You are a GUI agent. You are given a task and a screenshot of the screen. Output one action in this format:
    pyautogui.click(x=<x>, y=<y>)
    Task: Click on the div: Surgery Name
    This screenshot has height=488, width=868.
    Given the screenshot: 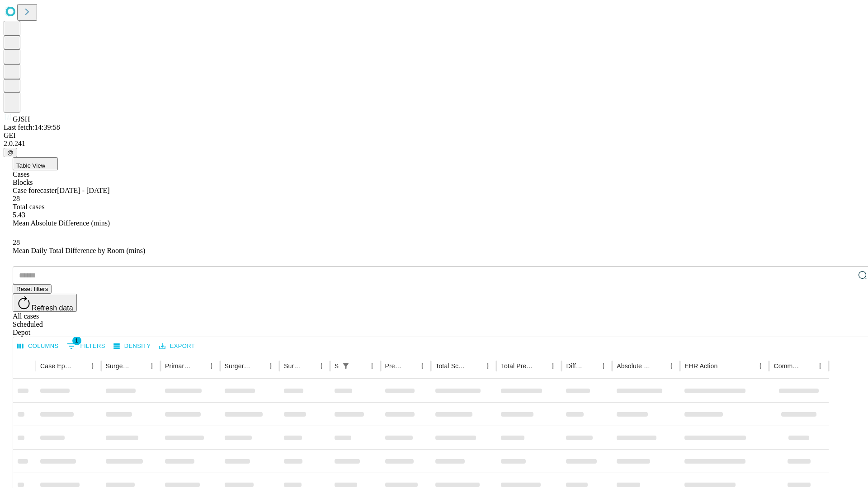 What is the action you would take?
    pyautogui.click(x=238, y=366)
    